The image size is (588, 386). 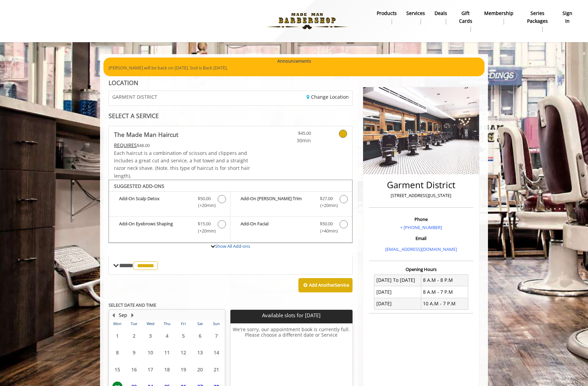 I want to click on button: Next Month, so click(x=132, y=315).